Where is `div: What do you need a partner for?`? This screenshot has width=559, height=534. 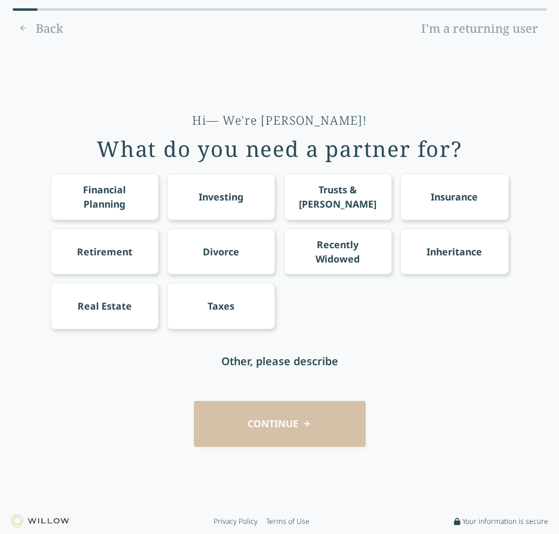
div: What do you need a partner for? is located at coordinates (279, 149).